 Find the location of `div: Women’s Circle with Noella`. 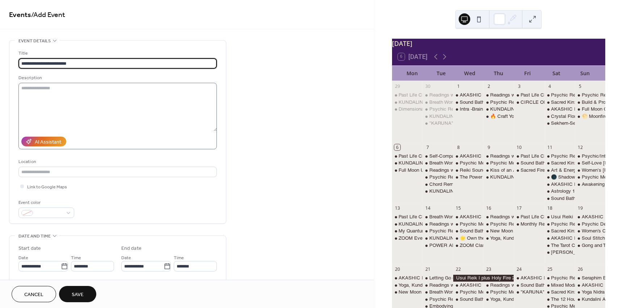

div: Women’s Circle with Noella is located at coordinates (590, 231).